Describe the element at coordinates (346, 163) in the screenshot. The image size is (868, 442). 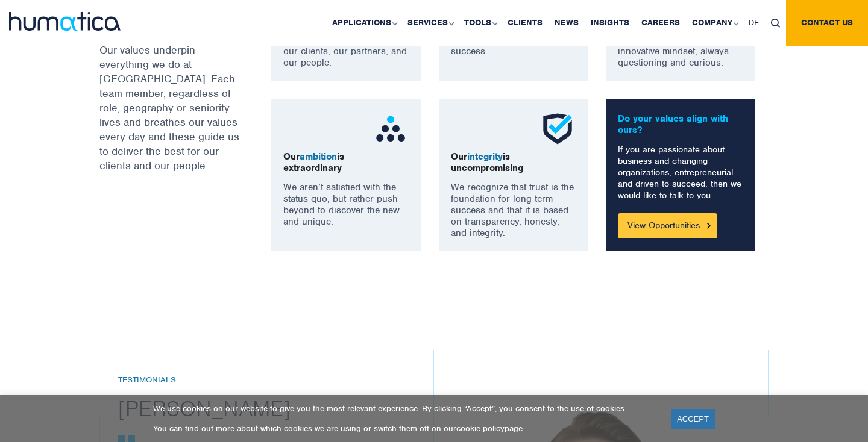
I see `p: Our is extraordinary` at that location.